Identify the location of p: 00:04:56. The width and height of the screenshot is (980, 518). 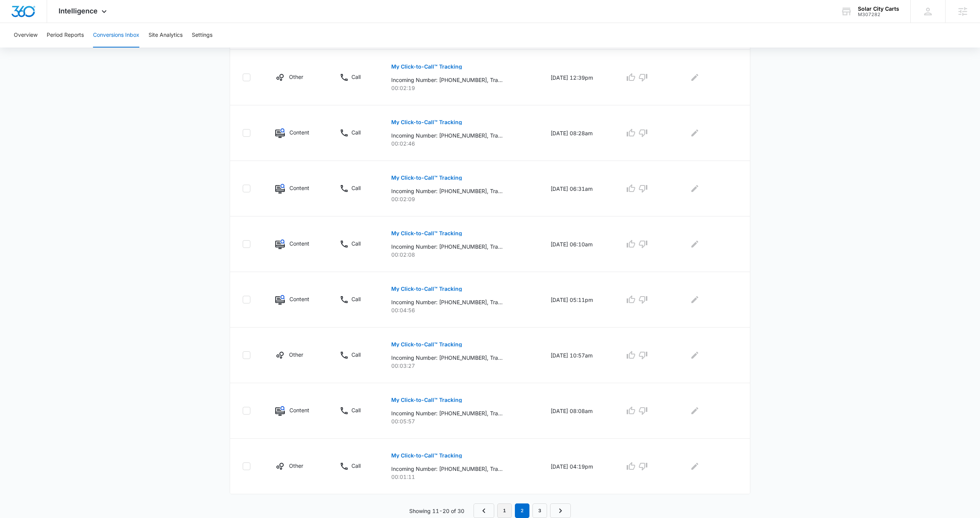
(461, 310).